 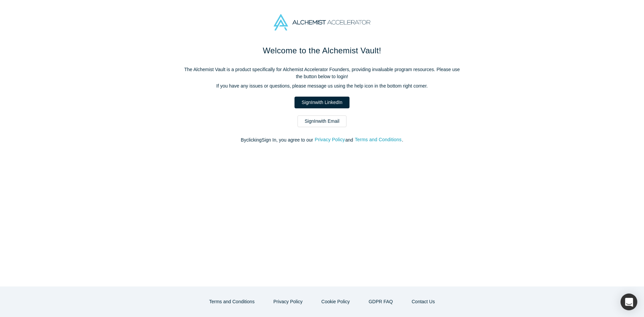 What do you see at coordinates (322, 102) in the screenshot?
I see `a: SignInwith LinkedIn` at bounding box center [322, 102].